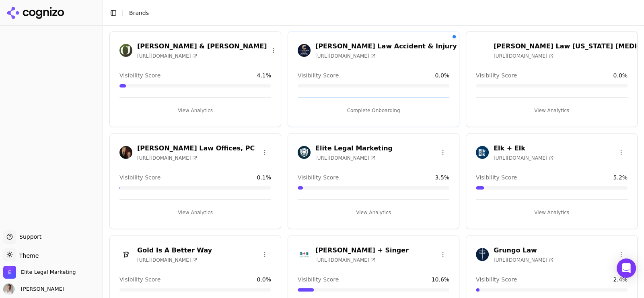  What do you see at coordinates (482, 50) in the screenshot?
I see `img: Colburn Law Washington Dog Bite` at bounding box center [482, 50].